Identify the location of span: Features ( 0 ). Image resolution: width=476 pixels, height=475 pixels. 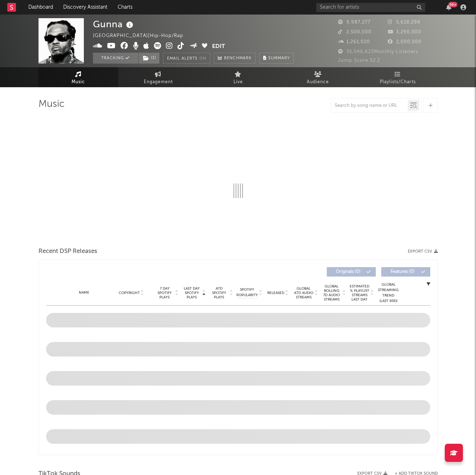
(402, 272).